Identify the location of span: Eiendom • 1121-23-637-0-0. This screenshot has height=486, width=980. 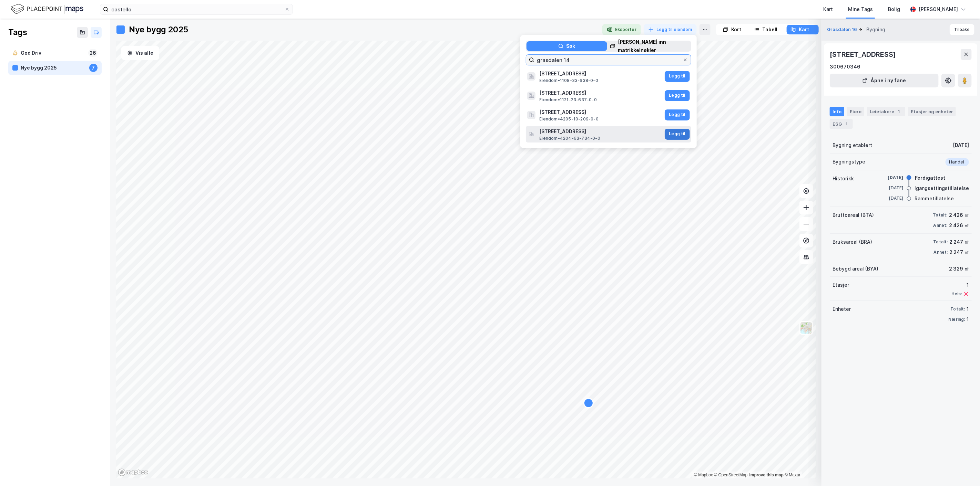
(568, 100).